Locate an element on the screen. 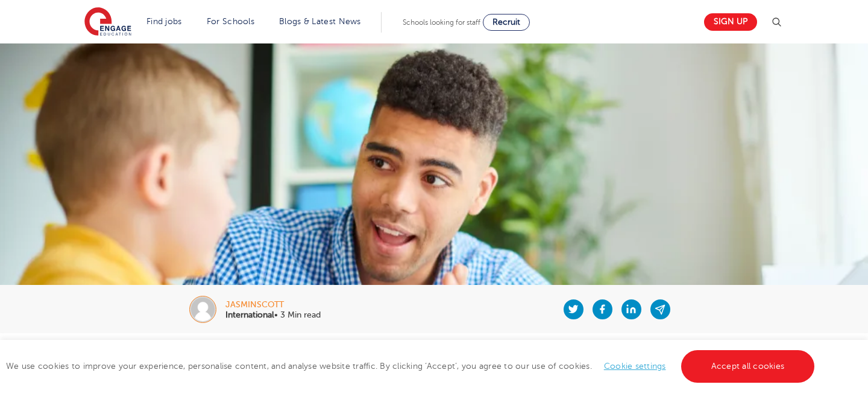  a: Sign up is located at coordinates (731, 22).